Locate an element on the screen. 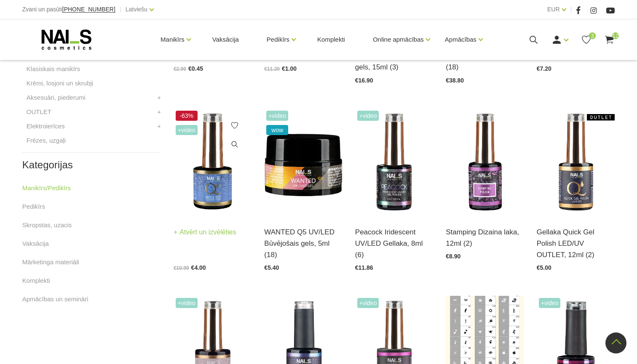  a: 12 is located at coordinates (609, 40).